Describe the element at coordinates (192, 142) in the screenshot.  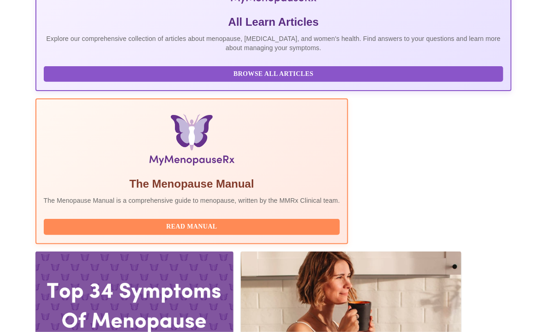
I see `img: Menopause Manual` at that location.